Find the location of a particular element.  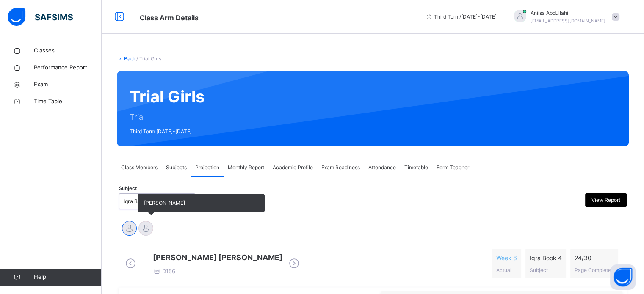

span: Exam Readiness is located at coordinates (340, 168).